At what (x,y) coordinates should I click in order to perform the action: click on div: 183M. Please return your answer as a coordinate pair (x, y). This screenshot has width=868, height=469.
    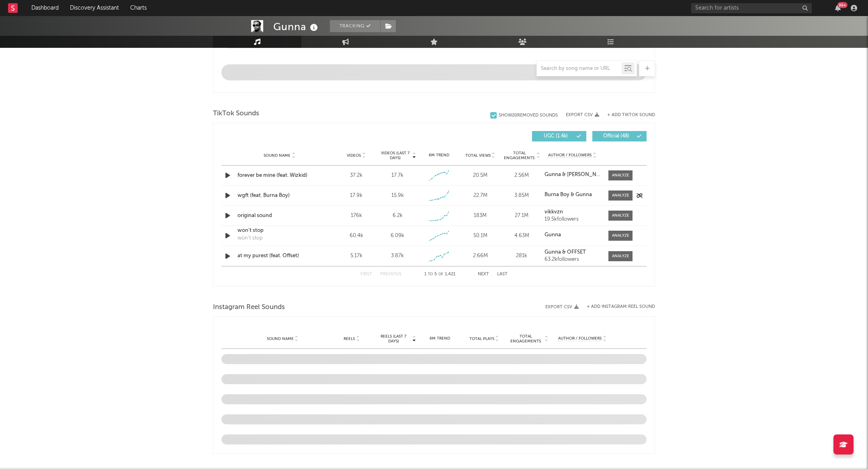
    Looking at the image, I should click on (480, 216).